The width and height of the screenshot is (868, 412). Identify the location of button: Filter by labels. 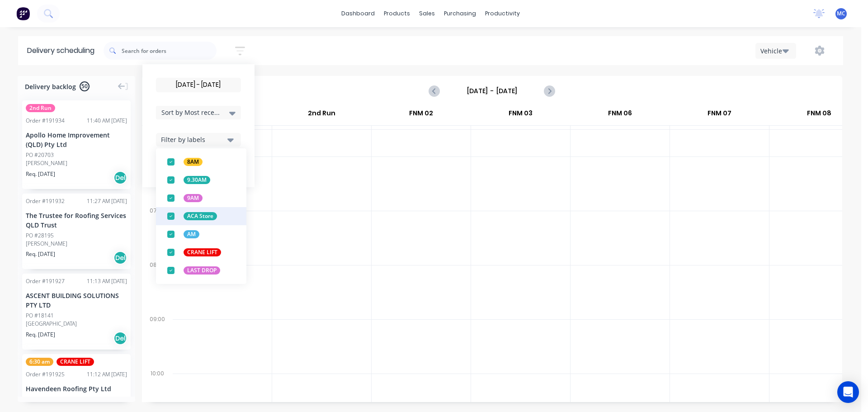
(198, 140).